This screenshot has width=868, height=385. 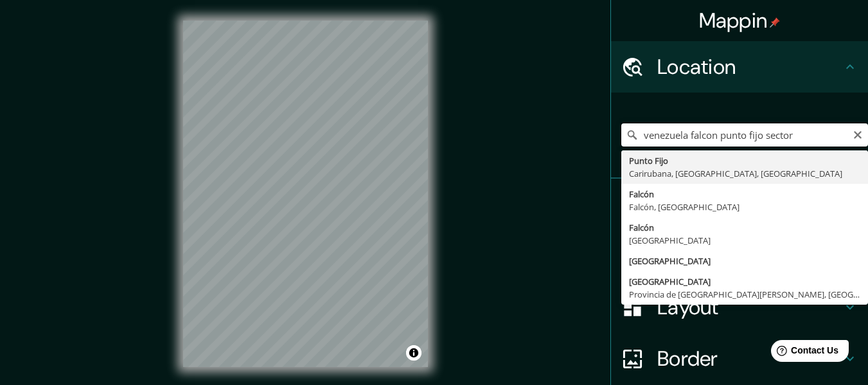 What do you see at coordinates (740, 256) in the screenshot?
I see `div: Style` at bounding box center [740, 256].